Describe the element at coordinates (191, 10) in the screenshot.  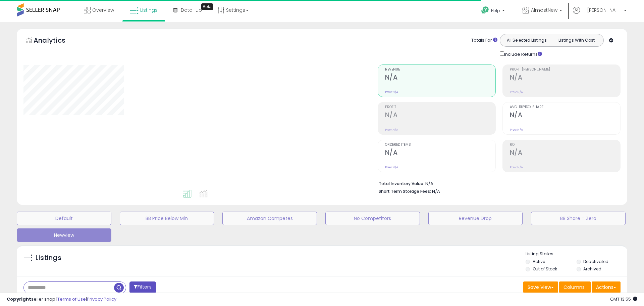
I see `span: DataHub` at that location.